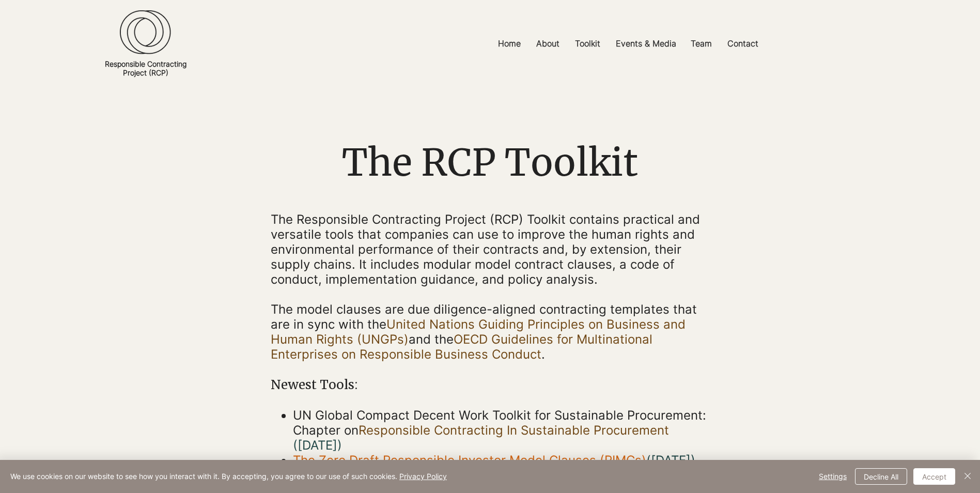 The image size is (980, 493). What do you see at coordinates (485, 249) in the screenshot?
I see `span: The Responsible Contracting Project (RCP) Toolkit contains practical and versatile tools that com...` at bounding box center [485, 249].